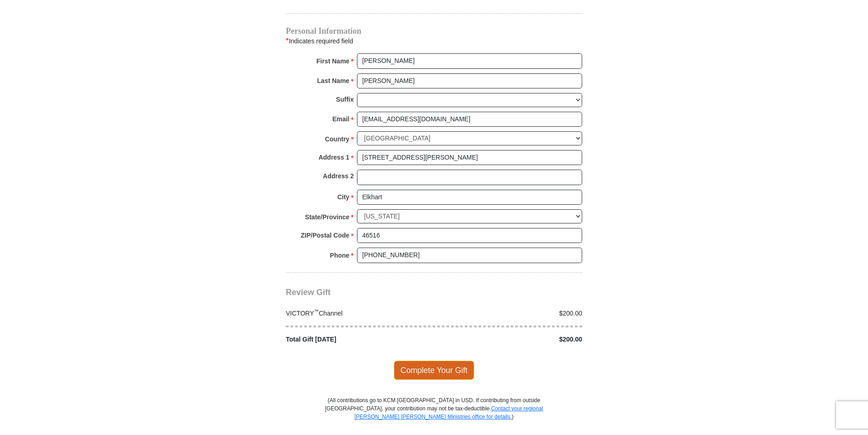 Image resolution: width=868 pixels, height=435 pixels. I want to click on span: Review Gift, so click(308, 292).